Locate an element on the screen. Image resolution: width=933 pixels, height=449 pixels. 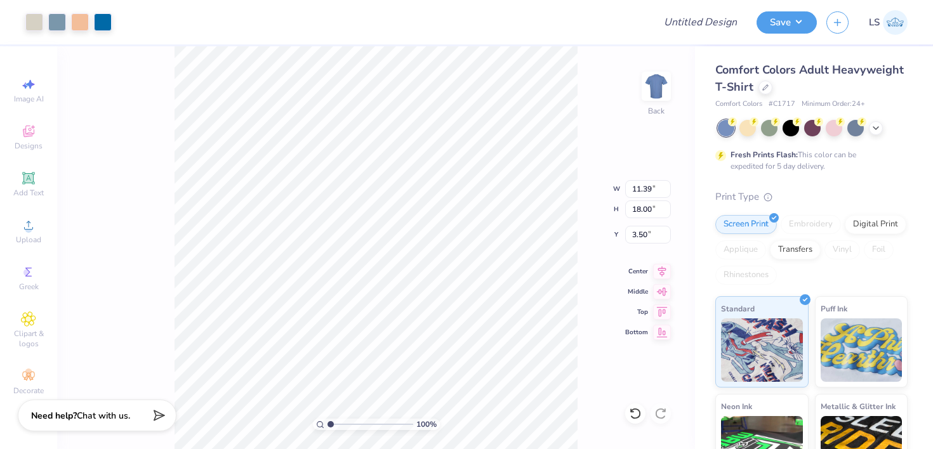
span: Image AI is located at coordinates (29, 99).